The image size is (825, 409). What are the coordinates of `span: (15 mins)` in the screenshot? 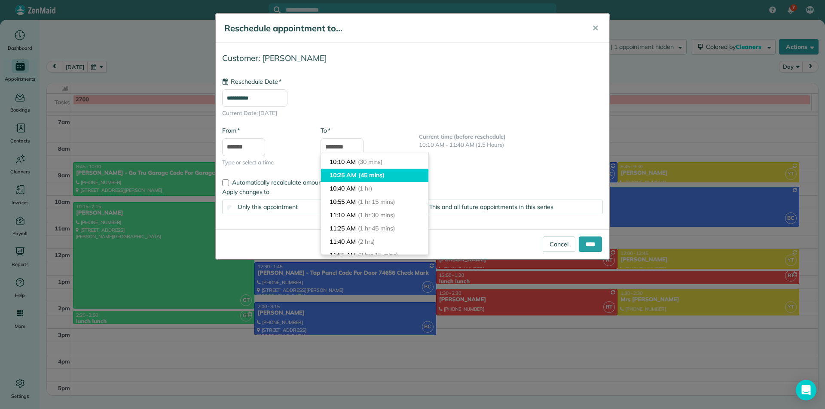 It's located at (367, 149).